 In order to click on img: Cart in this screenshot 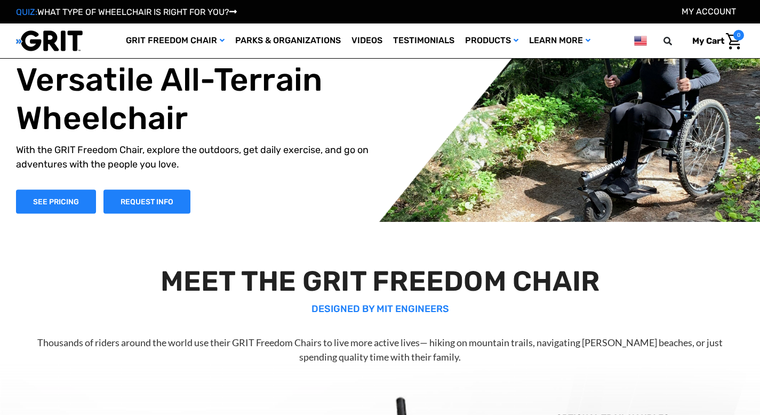, I will do `click(733, 41)`.